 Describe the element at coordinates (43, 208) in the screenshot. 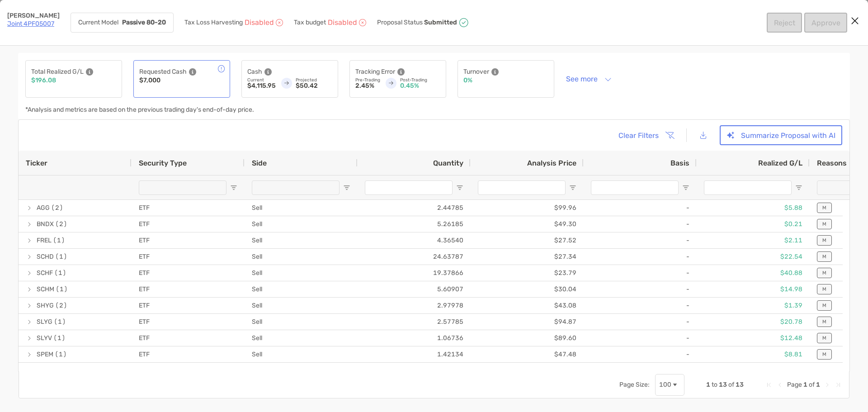

I see `span: AGG` at that location.